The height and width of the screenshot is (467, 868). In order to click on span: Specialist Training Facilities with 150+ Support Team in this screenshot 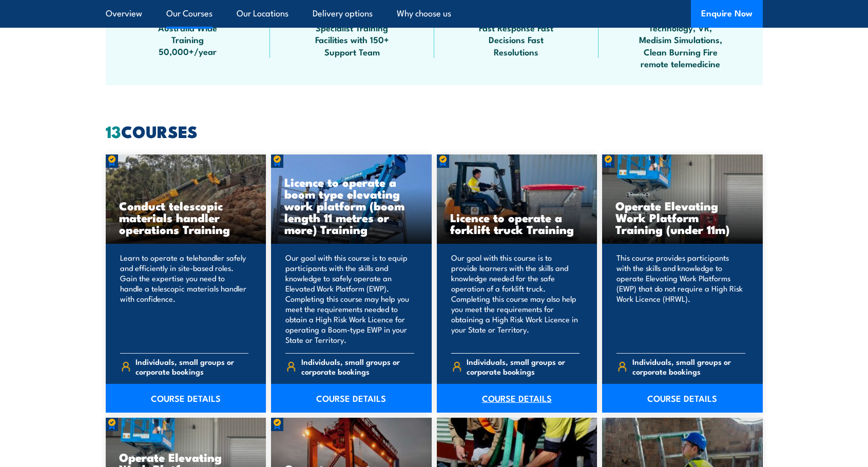, I will do `click(352, 39)`.